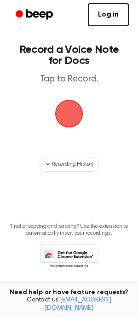  I want to click on span: Contact us, so click(69, 304).